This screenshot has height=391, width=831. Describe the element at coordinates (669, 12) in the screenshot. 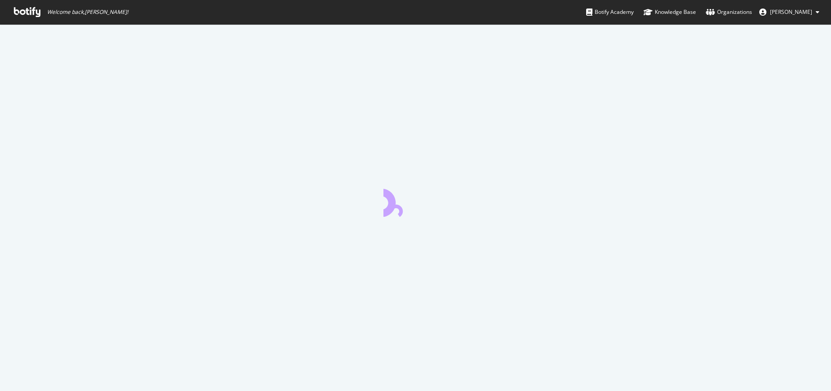

I see `div: Knowledge Base` at that location.